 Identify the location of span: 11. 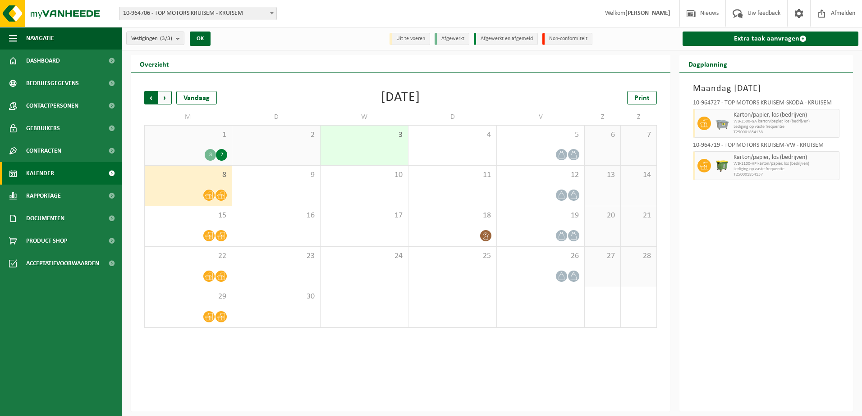
(452, 175).